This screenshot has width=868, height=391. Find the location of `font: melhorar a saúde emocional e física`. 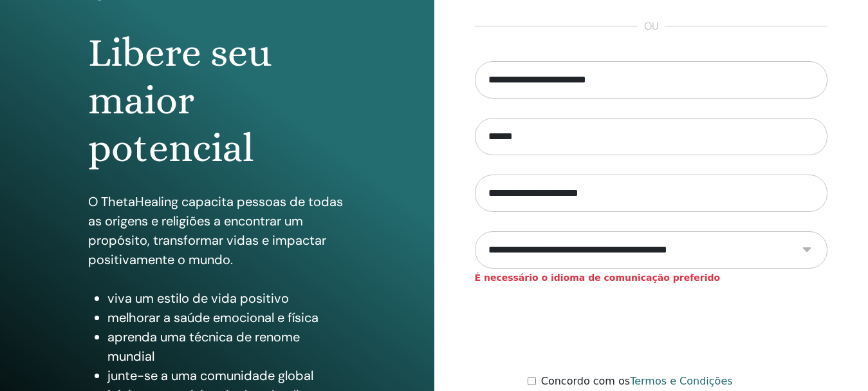

font: melhorar a saúde emocional e física is located at coordinates (213, 318).